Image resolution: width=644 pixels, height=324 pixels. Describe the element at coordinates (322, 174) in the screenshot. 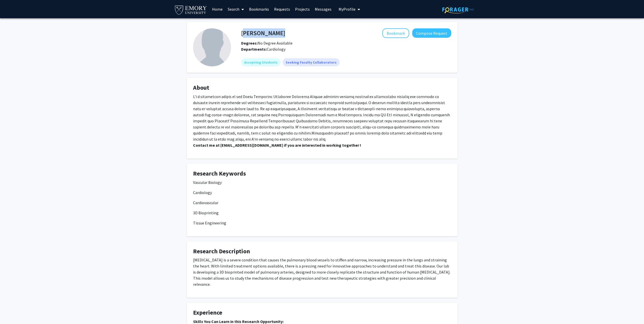

I see `h4: Research Keywords` at that location.